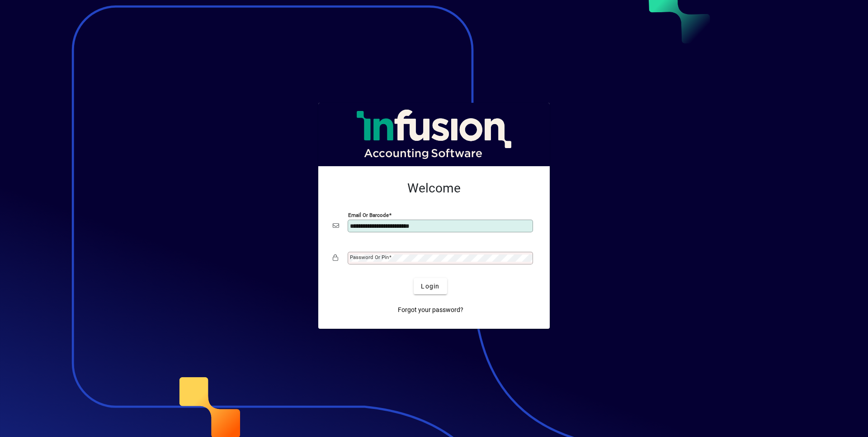  What do you see at coordinates (430, 286) in the screenshot?
I see `button: Login` at bounding box center [430, 286].